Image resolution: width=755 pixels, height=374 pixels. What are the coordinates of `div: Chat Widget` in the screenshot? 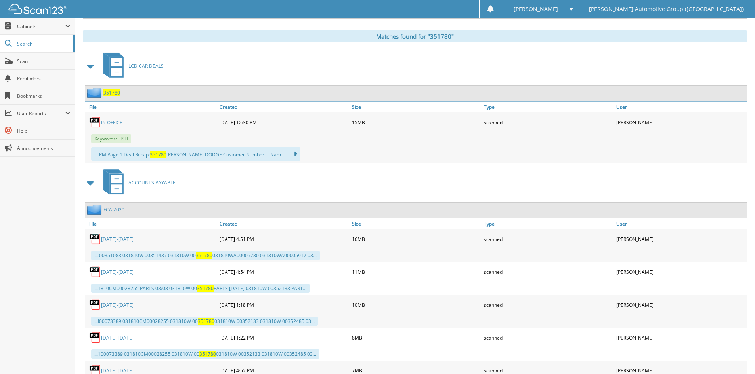 It's located at (735, 355).